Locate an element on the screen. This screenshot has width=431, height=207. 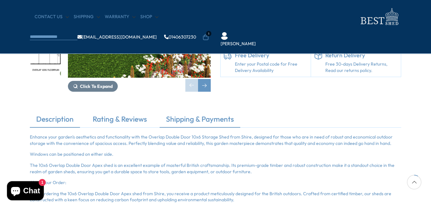
span: 1 is located at coordinates (209, 33).